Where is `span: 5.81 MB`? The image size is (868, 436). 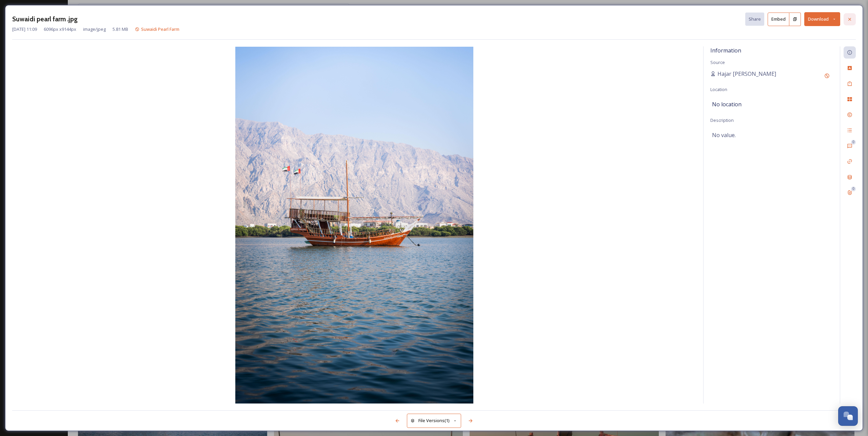
span: 5.81 MB is located at coordinates (120, 29).